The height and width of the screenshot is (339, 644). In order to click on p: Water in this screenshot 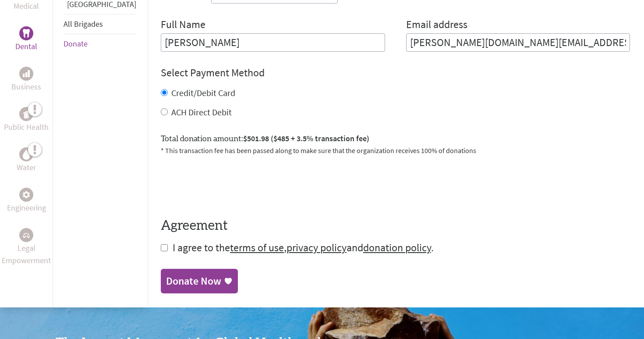, I will do `click(27, 168)`.